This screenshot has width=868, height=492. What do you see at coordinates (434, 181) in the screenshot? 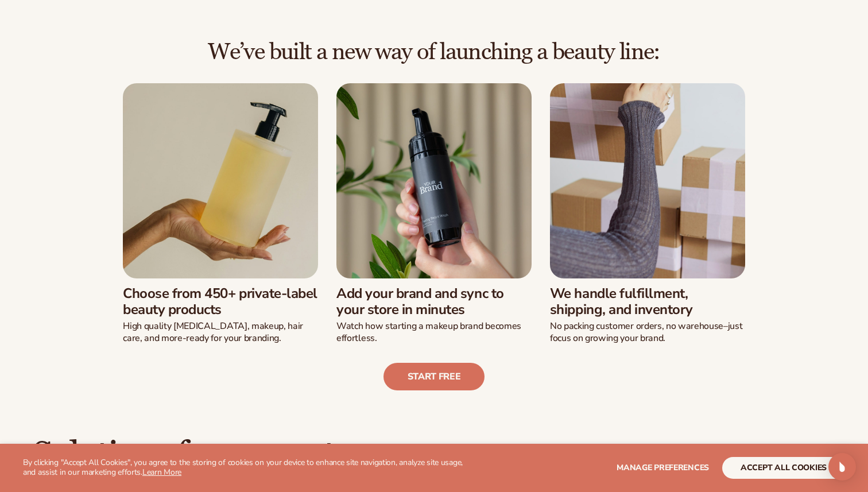
I see `img: Male hand holding beard wash.` at bounding box center [434, 181].